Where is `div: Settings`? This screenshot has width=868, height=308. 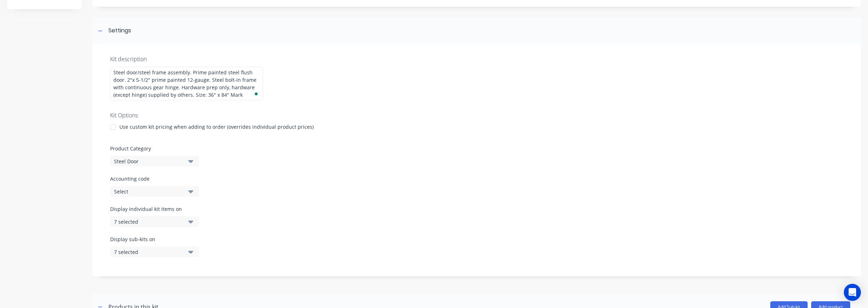 div: Settings is located at coordinates (119, 31).